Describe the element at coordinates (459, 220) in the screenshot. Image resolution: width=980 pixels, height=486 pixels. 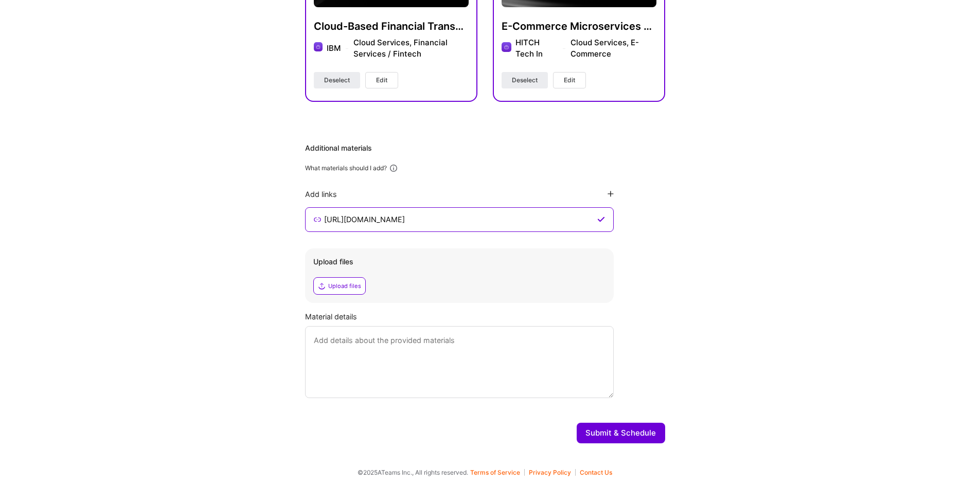
I see `input: Enter link` at that location.